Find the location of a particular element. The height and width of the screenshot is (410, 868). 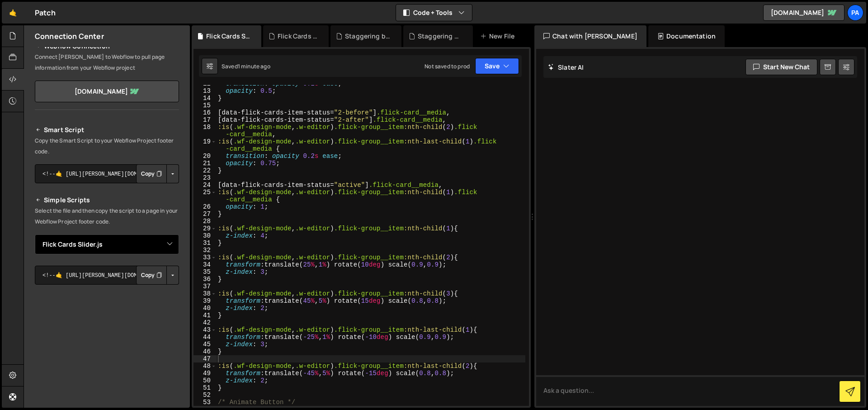

div: 45 is located at coordinates (204, 344).